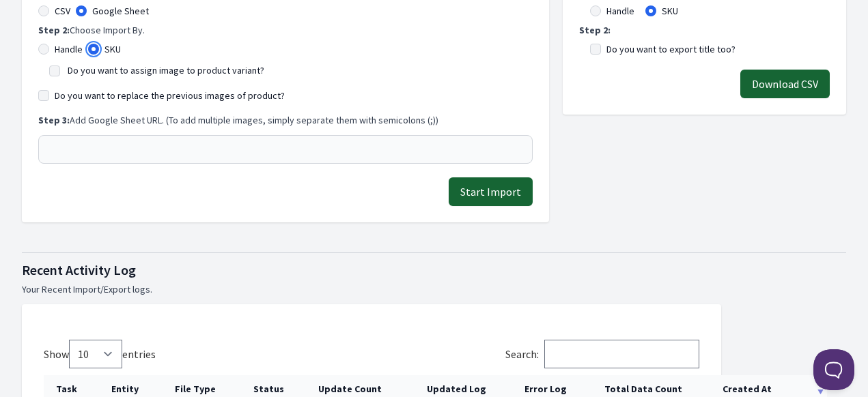 The height and width of the screenshot is (397, 868). What do you see at coordinates (120, 11) in the screenshot?
I see `label: Google Sheet` at bounding box center [120, 11].